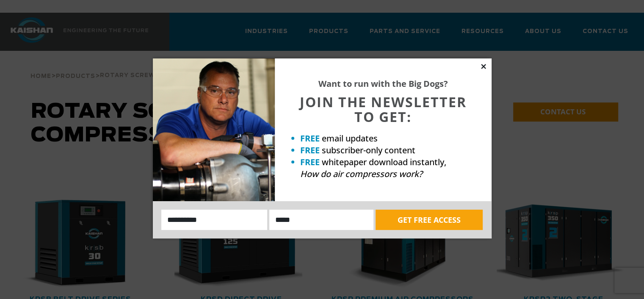 The image size is (644, 299). Describe the element at coordinates (383, 84) in the screenshot. I see `strong: Want to run with the Big Dogs?` at that location.